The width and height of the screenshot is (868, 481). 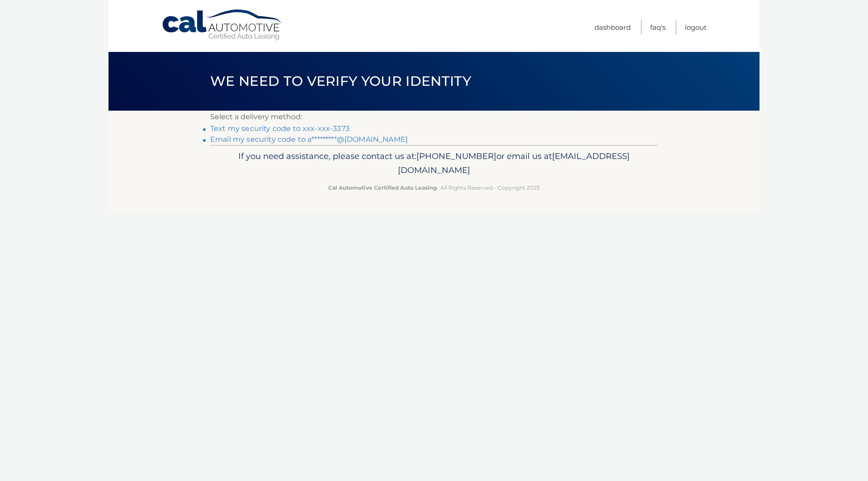 What do you see at coordinates (434, 117) in the screenshot?
I see `p: Select a delivery method:` at bounding box center [434, 117].